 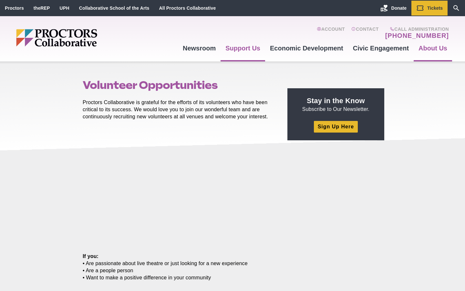 What do you see at coordinates (433, 48) in the screenshot?
I see `a: About Us` at bounding box center [433, 48].